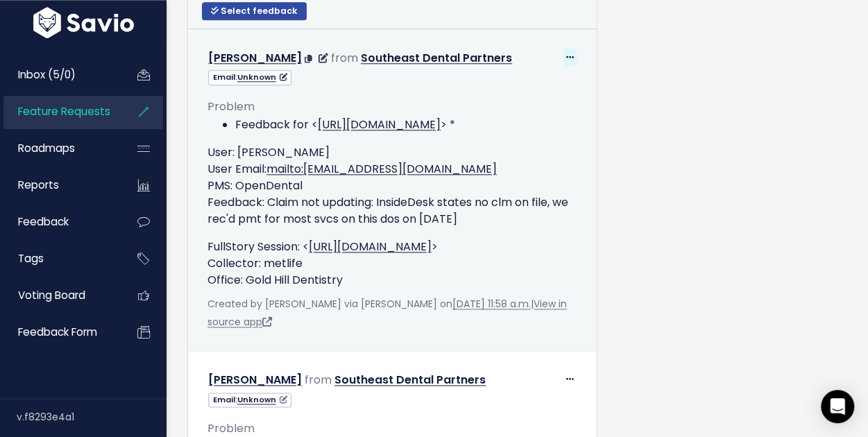 This screenshot has height=437, width=868. I want to click on span: Inbox (5/0), so click(47, 74).